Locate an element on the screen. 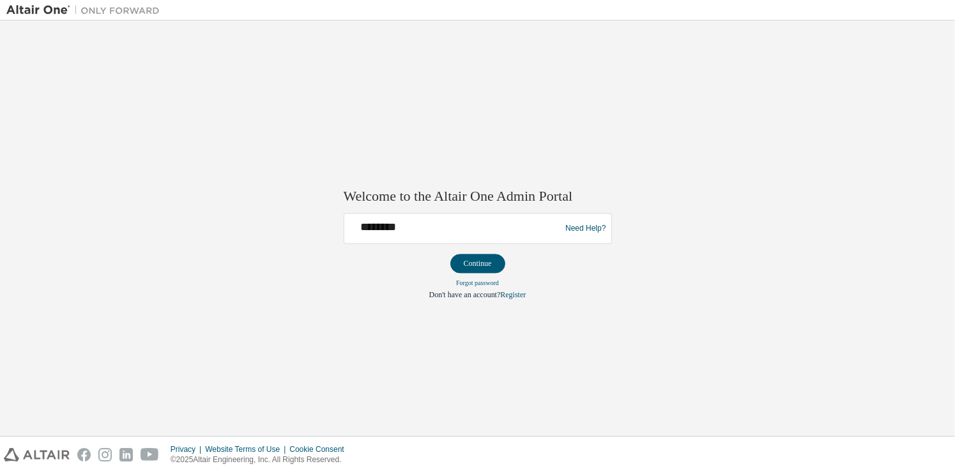 This screenshot has width=955, height=473. a: Forgot password is located at coordinates (477, 283).